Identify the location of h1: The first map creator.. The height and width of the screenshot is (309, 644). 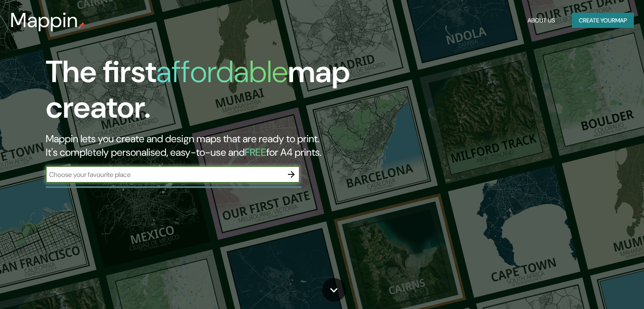
(207, 93).